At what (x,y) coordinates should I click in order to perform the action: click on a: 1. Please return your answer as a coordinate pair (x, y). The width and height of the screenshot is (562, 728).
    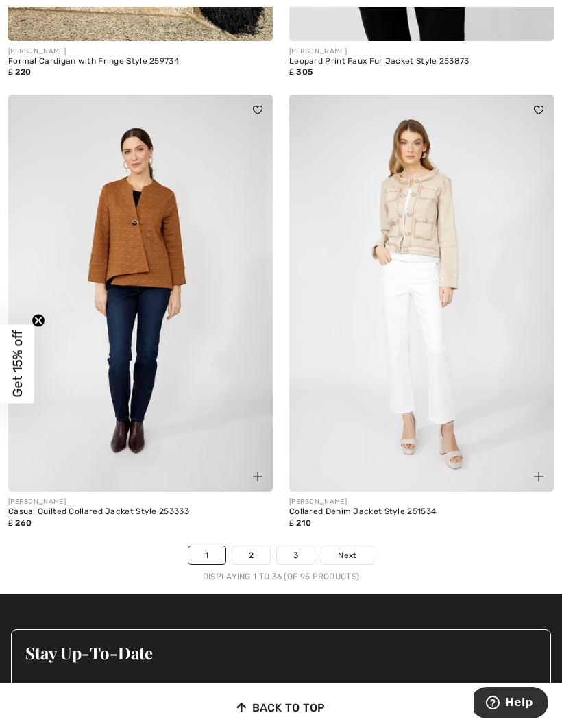
    Looking at the image, I should click on (206, 555).